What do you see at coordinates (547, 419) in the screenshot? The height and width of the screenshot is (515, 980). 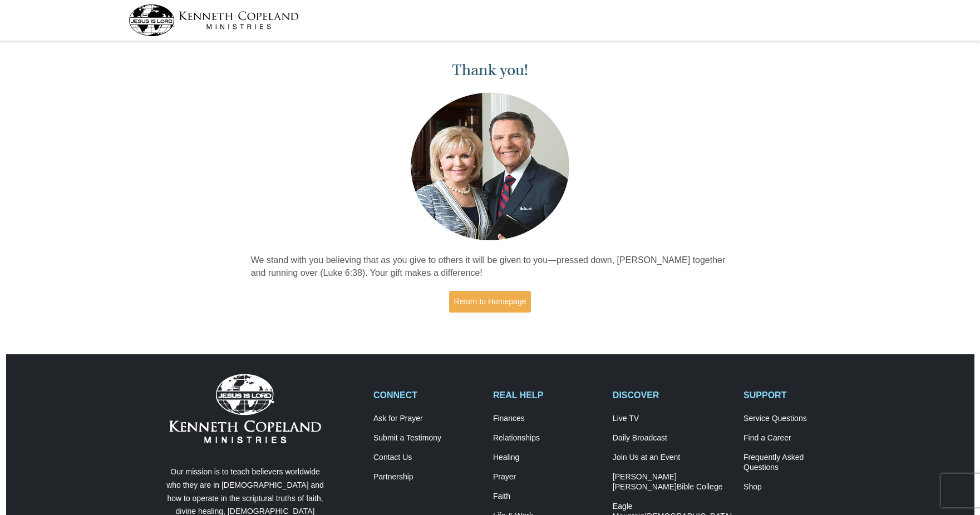 I see `a: Finances` at bounding box center [547, 419].